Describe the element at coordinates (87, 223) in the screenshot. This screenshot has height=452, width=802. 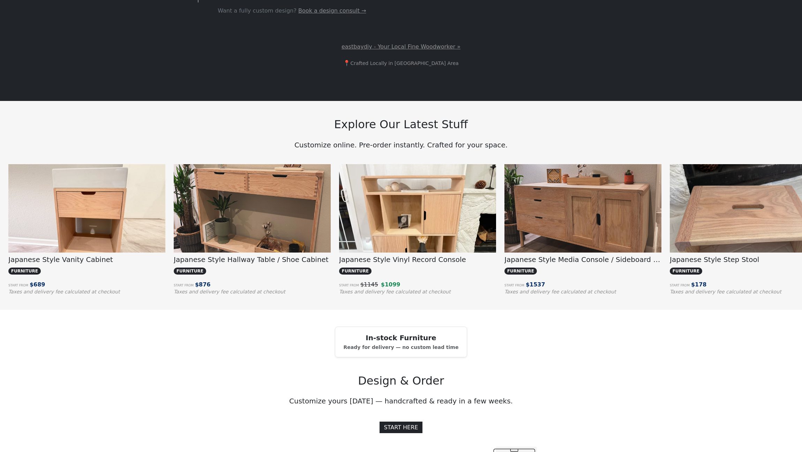
I see `img: Japanese Style Vanity Cabinet - Landscape` at that location.